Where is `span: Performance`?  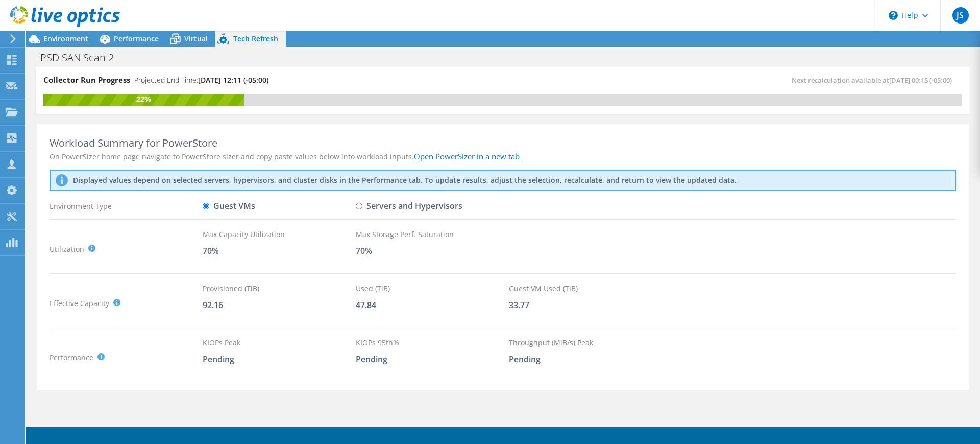 span: Performance is located at coordinates (136, 39).